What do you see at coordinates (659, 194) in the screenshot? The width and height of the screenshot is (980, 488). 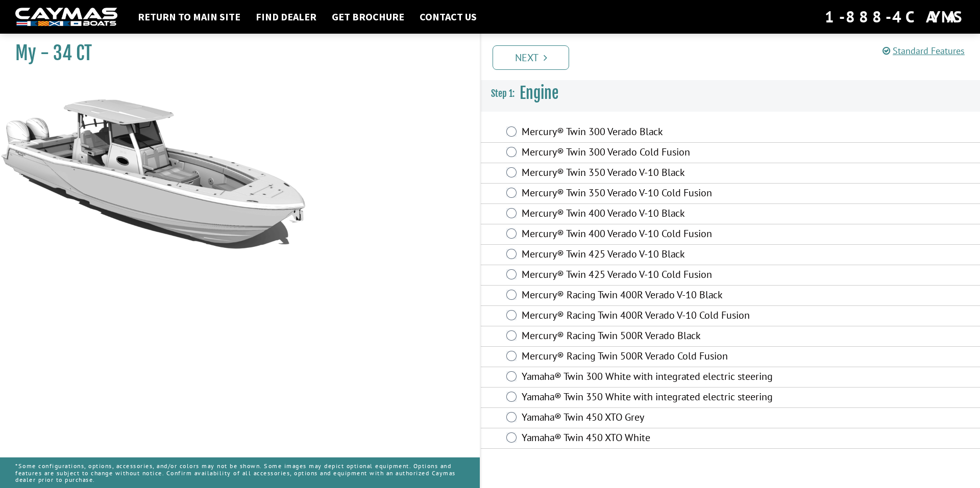 I see `label: Mercury® Twin 350 Verado V-10 Cold Fusion` at bounding box center [659, 194].